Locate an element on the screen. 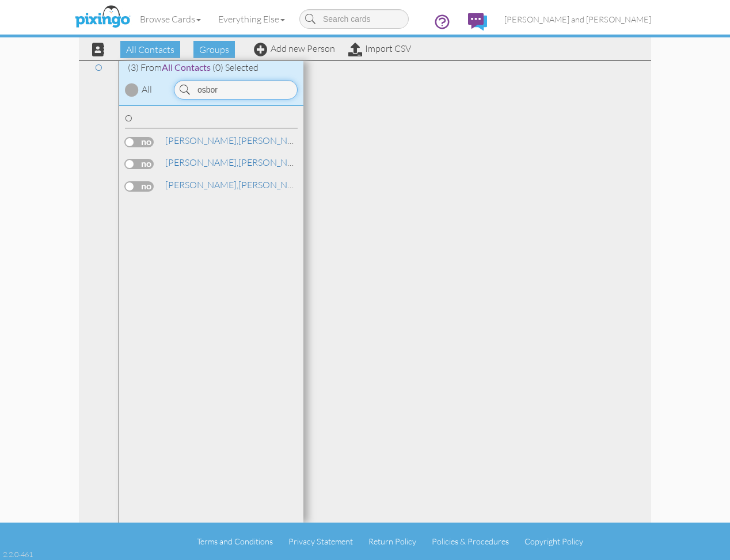  div: O is located at coordinates (211, 120).